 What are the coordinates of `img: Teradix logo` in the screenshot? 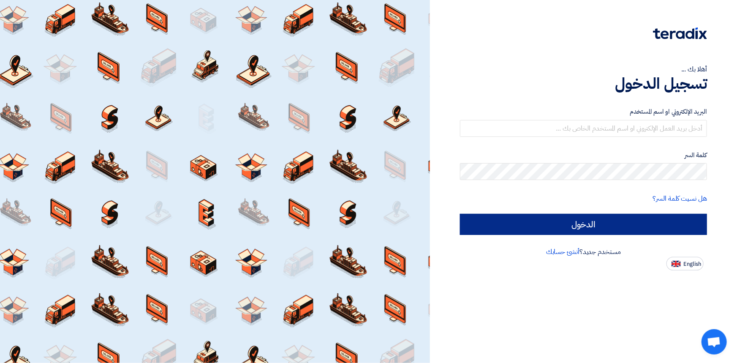 It's located at (680, 33).